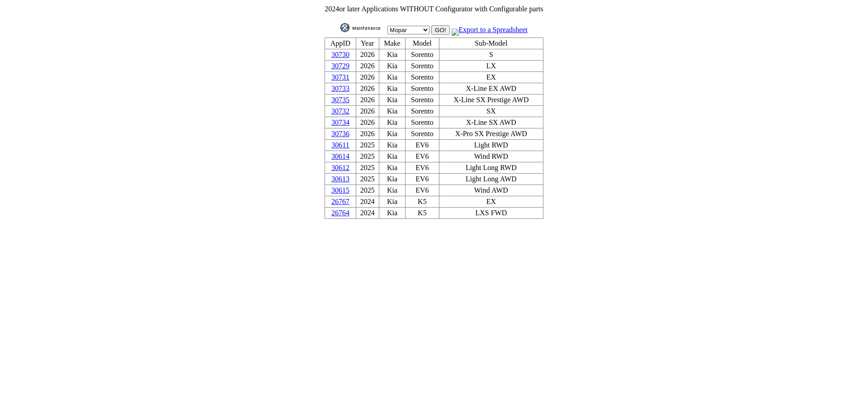 This screenshot has width=868, height=412. What do you see at coordinates (340, 100) in the screenshot?
I see `a: 30735` at bounding box center [340, 100].